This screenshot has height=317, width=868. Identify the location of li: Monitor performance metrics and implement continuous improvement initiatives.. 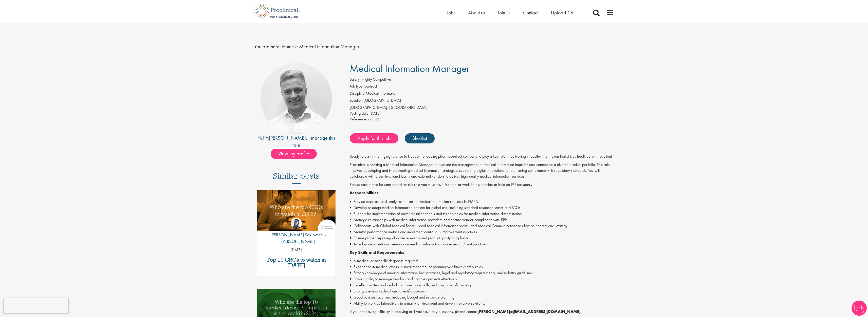
(482, 232).